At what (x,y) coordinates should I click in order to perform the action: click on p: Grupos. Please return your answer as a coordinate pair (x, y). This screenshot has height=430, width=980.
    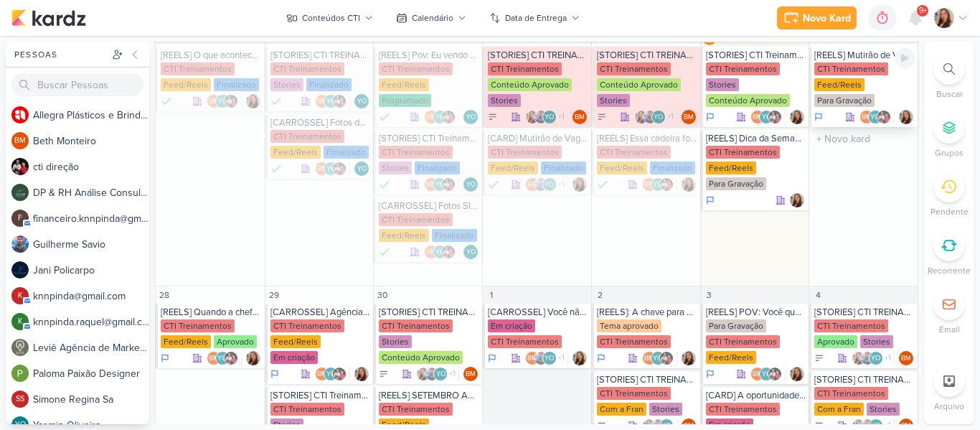
    Looking at the image, I should click on (949, 152).